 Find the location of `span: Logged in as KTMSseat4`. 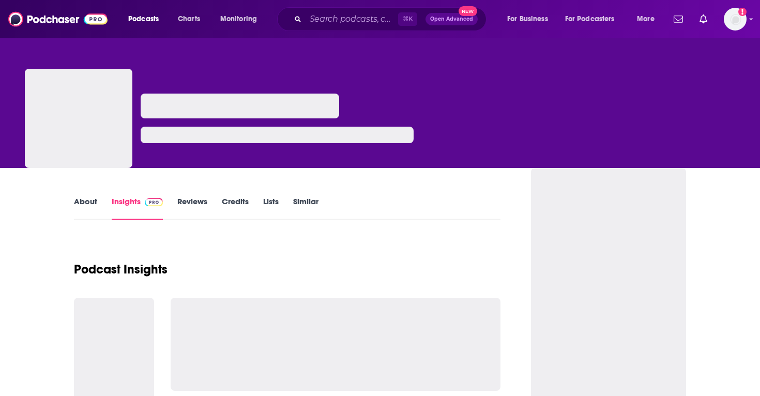

span: Logged in as KTMSseat4 is located at coordinates (735, 19).